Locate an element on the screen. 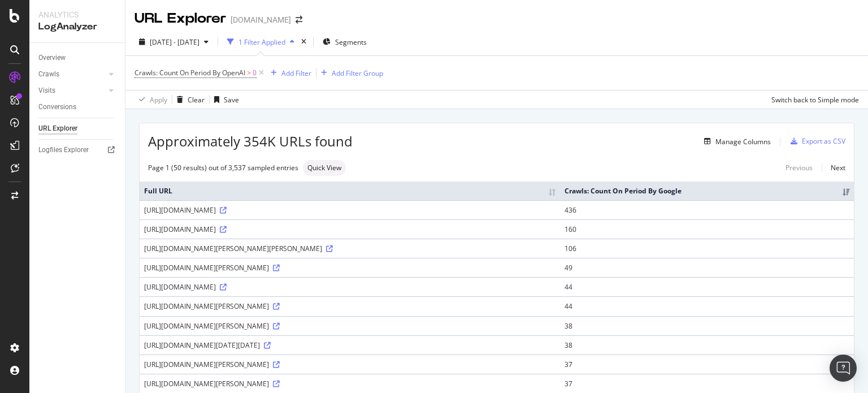  span: Crawls: Count On Period By OpenAI is located at coordinates (190, 72).